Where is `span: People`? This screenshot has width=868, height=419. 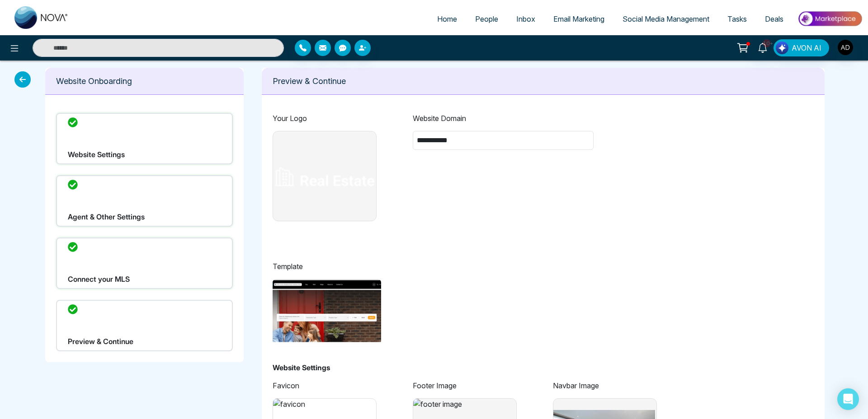
span: People is located at coordinates (486, 19).